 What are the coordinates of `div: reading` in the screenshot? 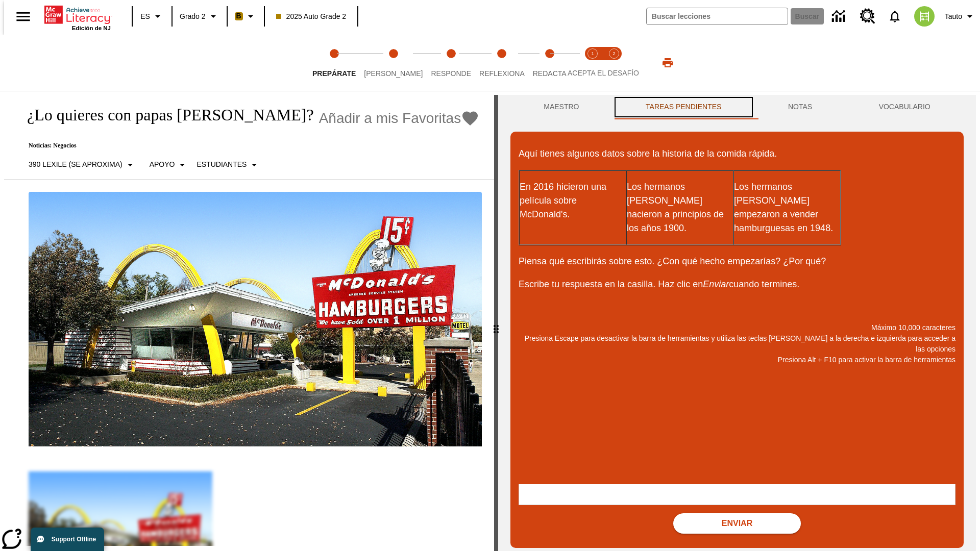 It's located at (249, 320).